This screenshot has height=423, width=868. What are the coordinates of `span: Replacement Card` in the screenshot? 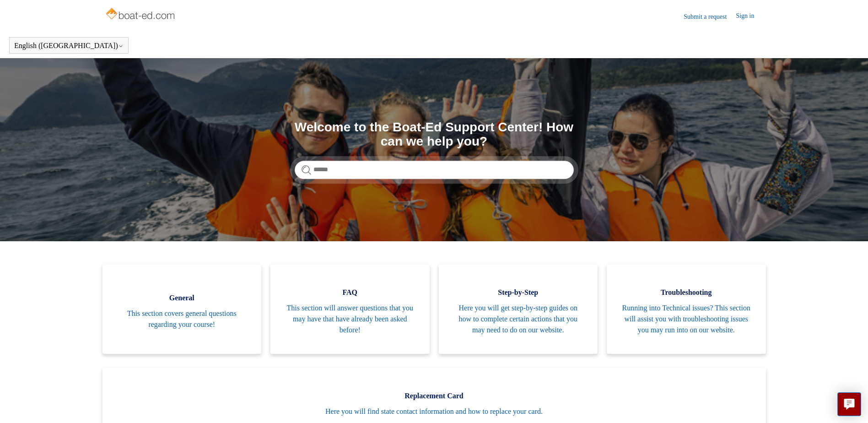 It's located at (434, 396).